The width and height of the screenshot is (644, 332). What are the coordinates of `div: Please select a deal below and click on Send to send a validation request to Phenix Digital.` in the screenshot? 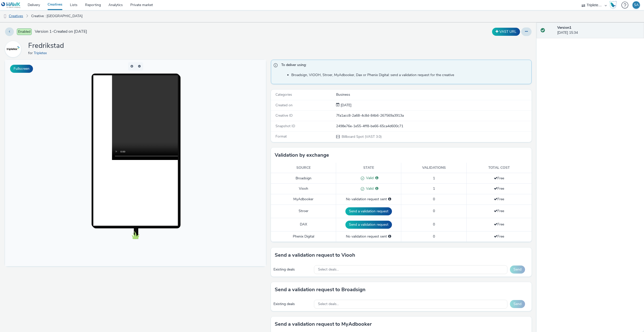 It's located at (390, 236).